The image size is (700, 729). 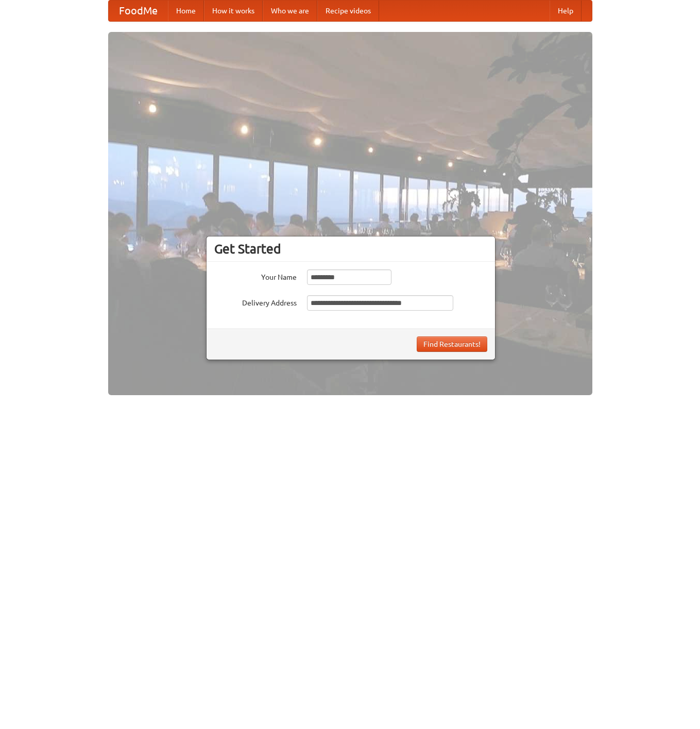 I want to click on a: How it works, so click(x=233, y=11).